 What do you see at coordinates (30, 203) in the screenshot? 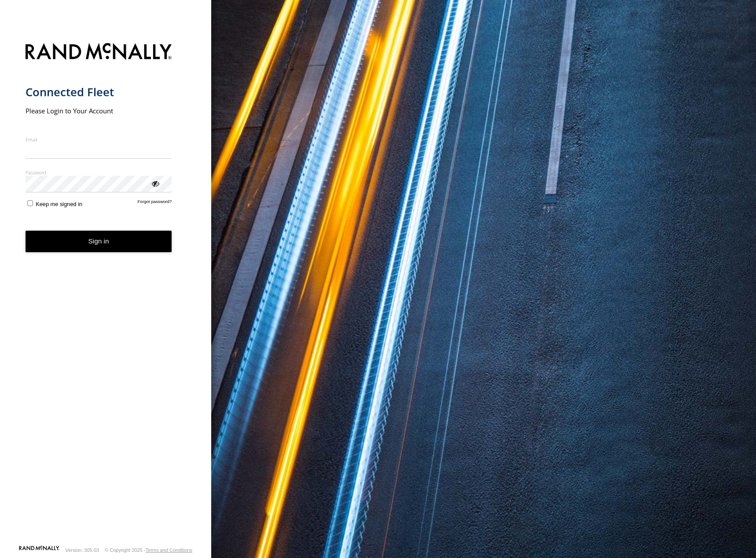
I see `input: Keep me signed in` at bounding box center [30, 203].